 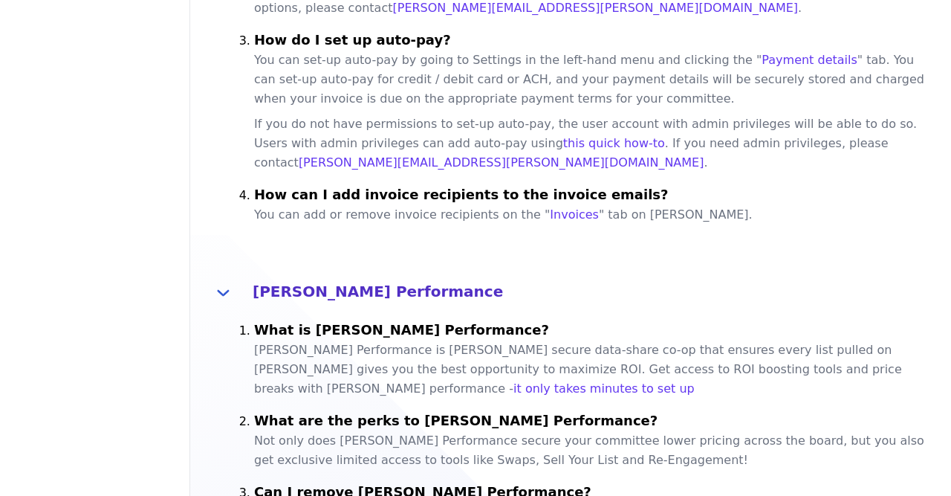 I want to click on h4: How can I add invoice recipients to the invoice emails?, so click(x=594, y=193).